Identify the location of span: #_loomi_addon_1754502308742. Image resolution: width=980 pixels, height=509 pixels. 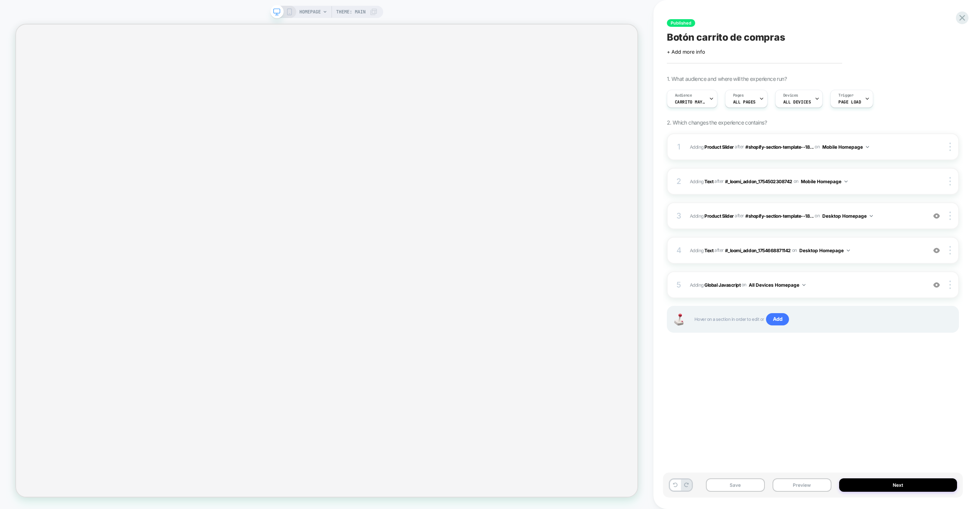
(758, 181).